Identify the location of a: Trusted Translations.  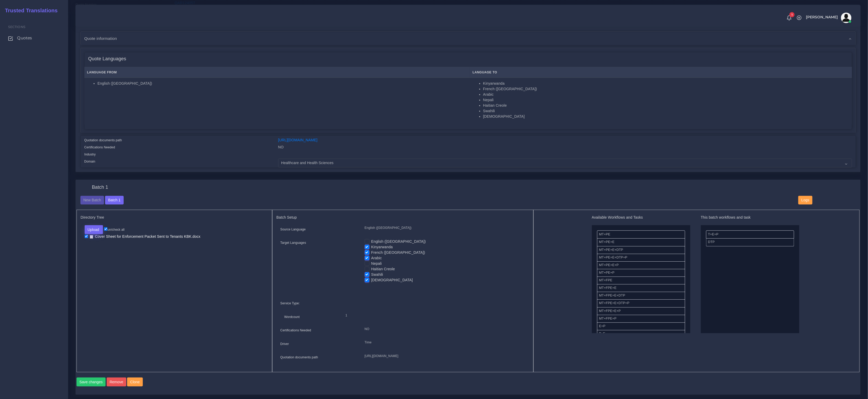
(30, 10).